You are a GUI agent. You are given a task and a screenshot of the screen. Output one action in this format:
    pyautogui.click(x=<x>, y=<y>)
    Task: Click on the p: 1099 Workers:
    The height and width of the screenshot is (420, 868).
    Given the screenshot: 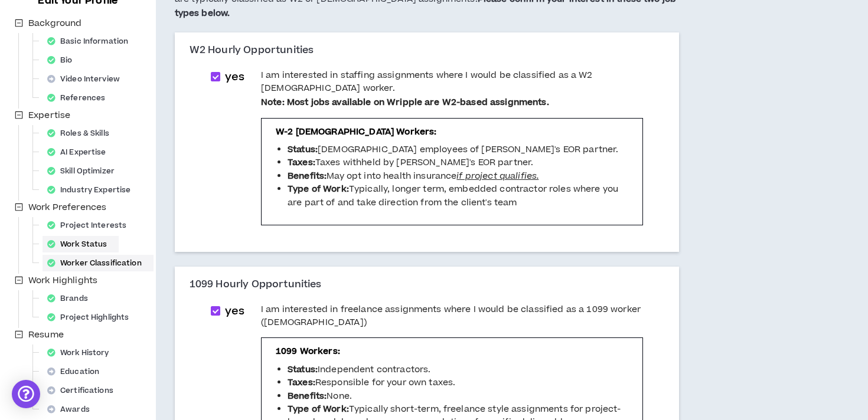 What is the action you would take?
    pyautogui.click(x=452, y=352)
    